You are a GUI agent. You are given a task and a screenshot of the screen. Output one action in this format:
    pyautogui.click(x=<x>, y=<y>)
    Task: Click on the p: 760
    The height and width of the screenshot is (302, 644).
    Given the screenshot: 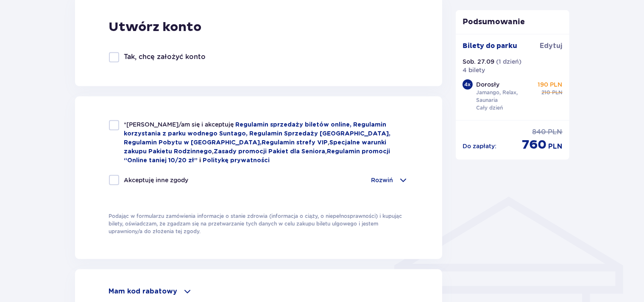 What is the action you would take?
    pyautogui.click(x=535, y=145)
    